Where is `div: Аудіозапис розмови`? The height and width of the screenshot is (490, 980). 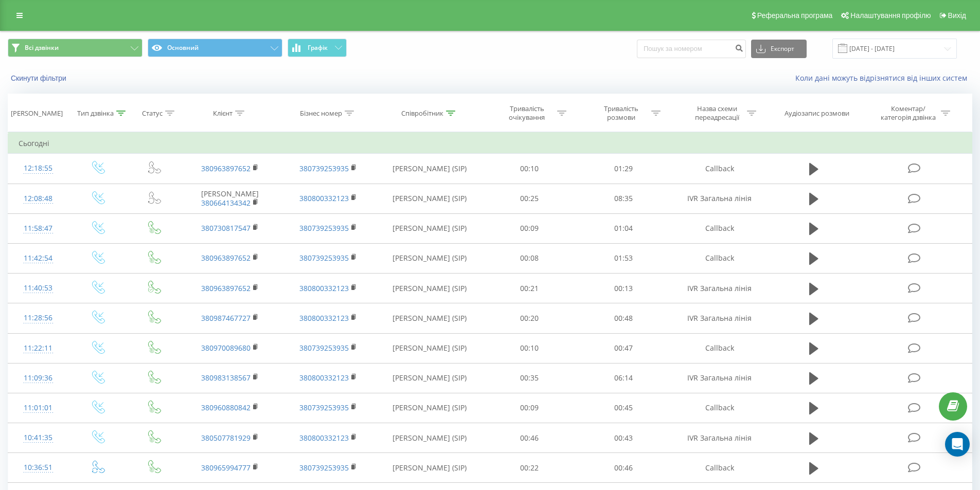 div: Аудіозапис розмови is located at coordinates (817, 113).